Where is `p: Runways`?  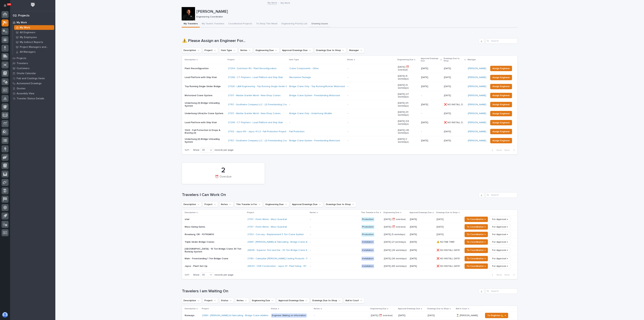 p: Runways is located at coordinates (190, 315).